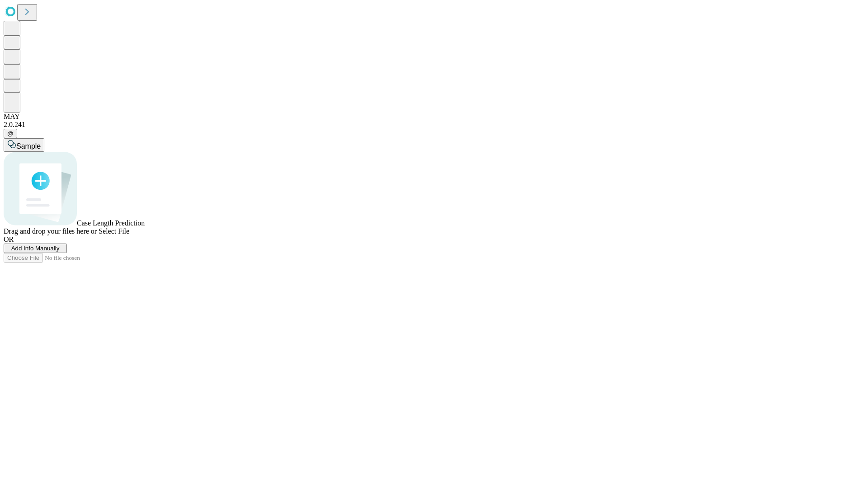 This screenshot has width=868, height=488. Describe the element at coordinates (35, 248) in the screenshot. I see `button: Add Info Manually` at that location.